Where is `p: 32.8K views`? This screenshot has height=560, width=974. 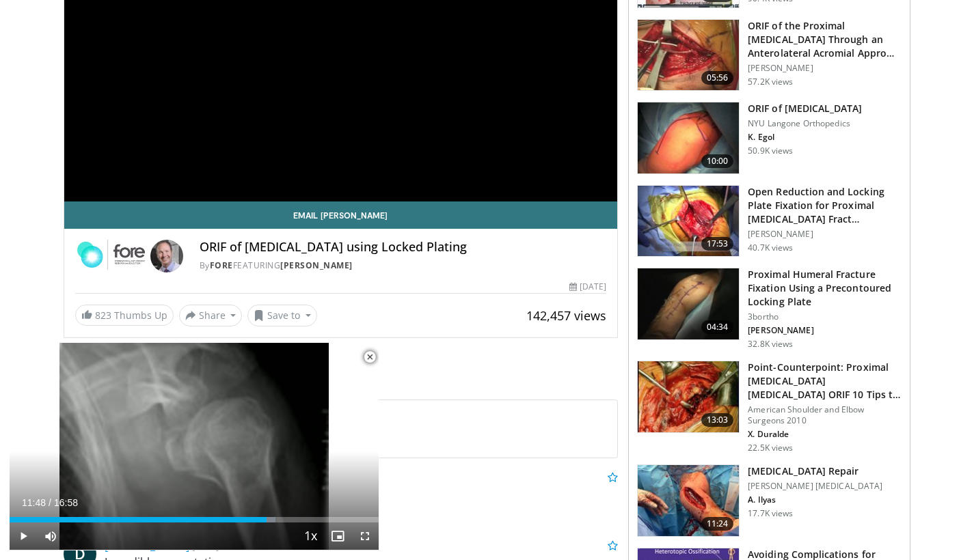
p: 32.8K views is located at coordinates (770, 345).